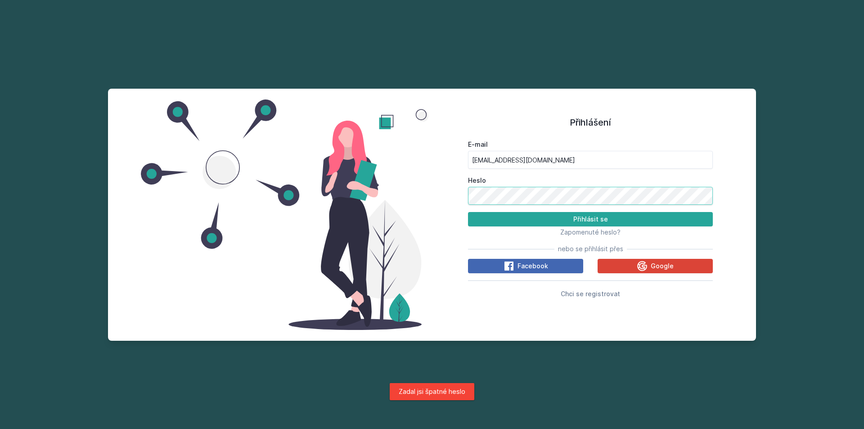 This screenshot has width=864, height=429. I want to click on button: Google, so click(655, 266).